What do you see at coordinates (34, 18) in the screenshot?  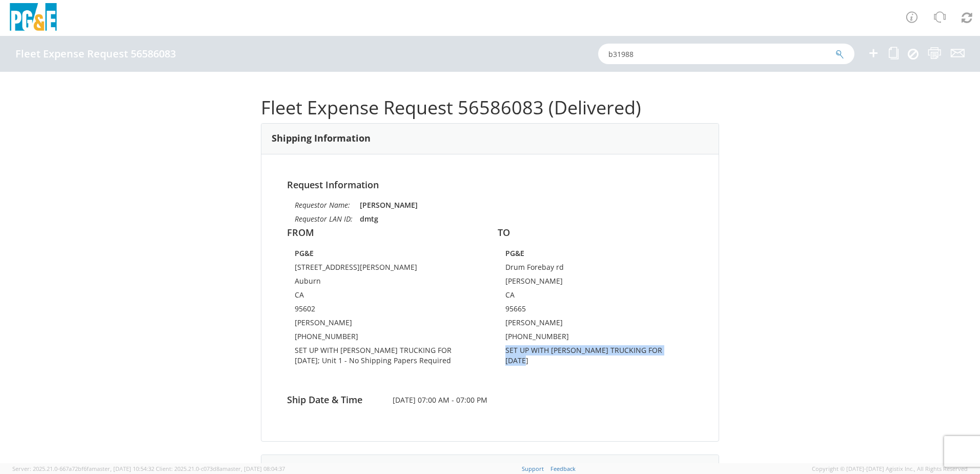 I see `img: pge-logo-06675f144f4cfa6a6814.png` at bounding box center [34, 18].